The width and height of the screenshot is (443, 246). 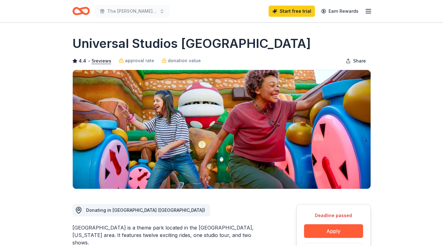 What do you see at coordinates (137, 61) in the screenshot?
I see `a: approval rate` at bounding box center [137, 61].